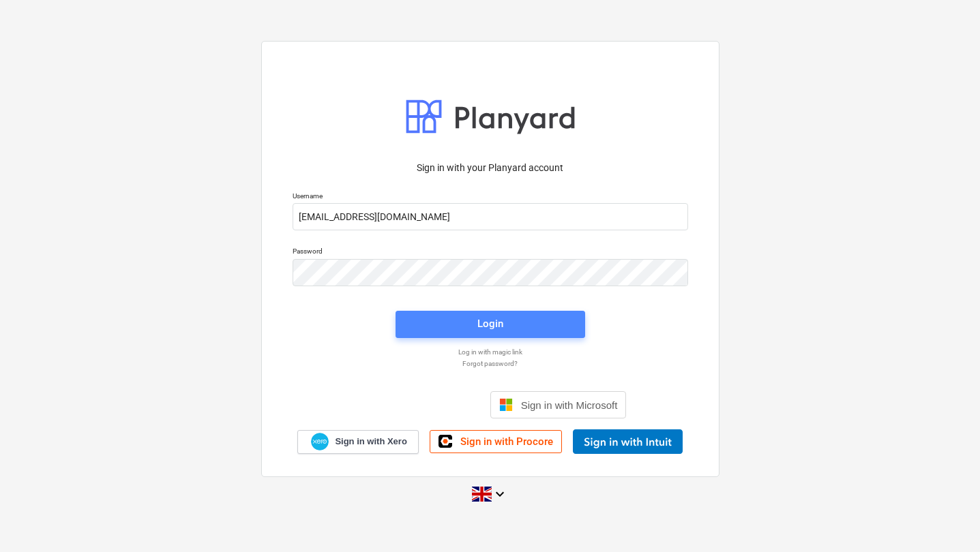  Describe the element at coordinates (490, 324) in the screenshot. I see `div: Login` at that location.